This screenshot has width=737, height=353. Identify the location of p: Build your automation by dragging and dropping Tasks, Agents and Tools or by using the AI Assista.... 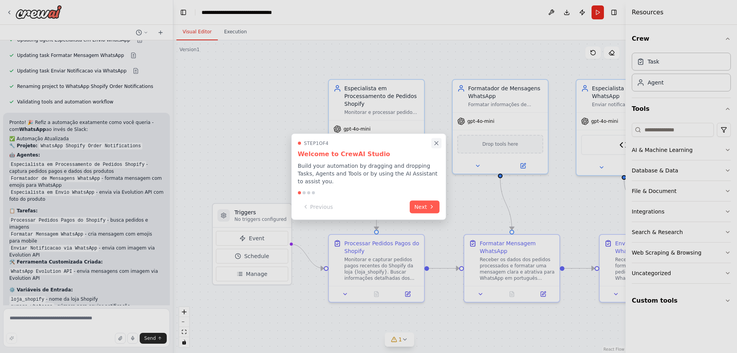
(369, 173).